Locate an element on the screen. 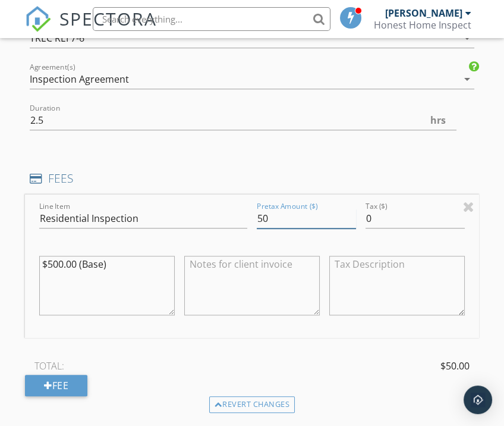 The image size is (504, 426). input: Search everything... is located at coordinates (212, 19).